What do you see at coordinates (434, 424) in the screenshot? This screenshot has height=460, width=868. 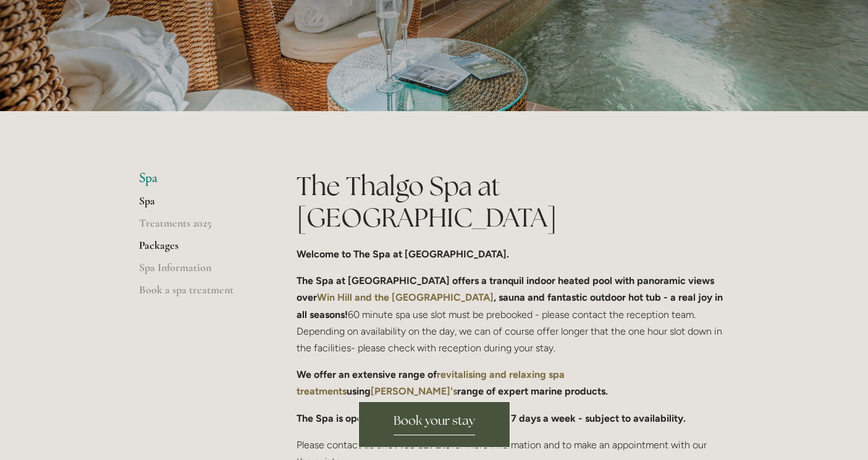 I see `a: Book your stay` at bounding box center [434, 424].